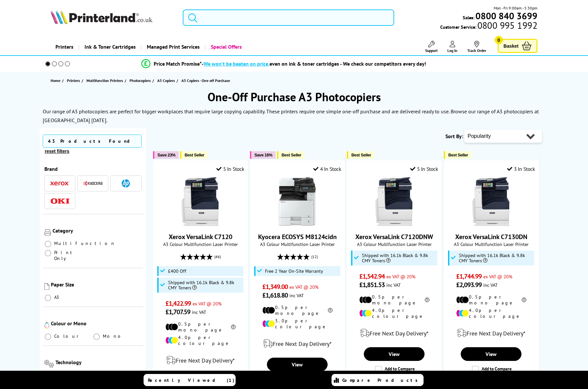 The width and height of the screenshot is (588, 389). I want to click on b: 0800 840 3699, so click(506, 16).